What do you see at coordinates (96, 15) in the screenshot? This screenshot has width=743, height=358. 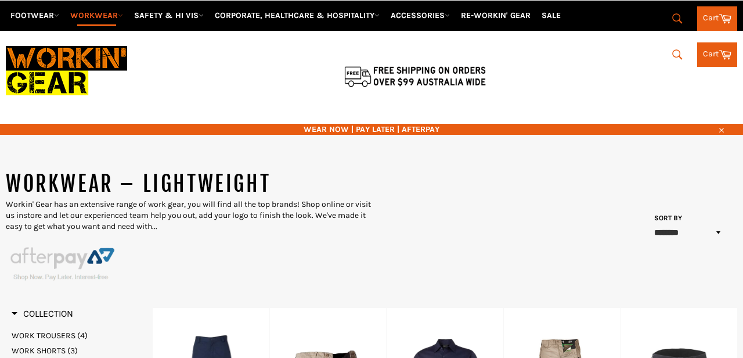 I see `a: WORKWEAR` at bounding box center [96, 15].